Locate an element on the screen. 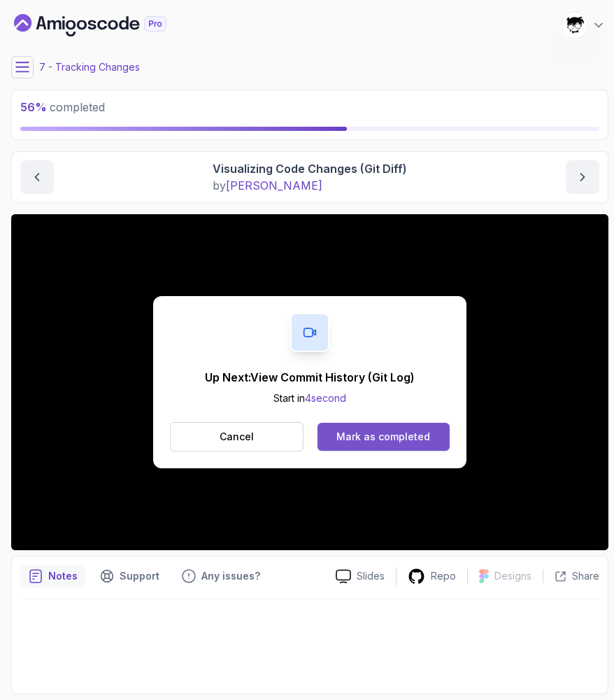 The height and width of the screenshot is (700, 614). button: notes button is located at coordinates (53, 576).